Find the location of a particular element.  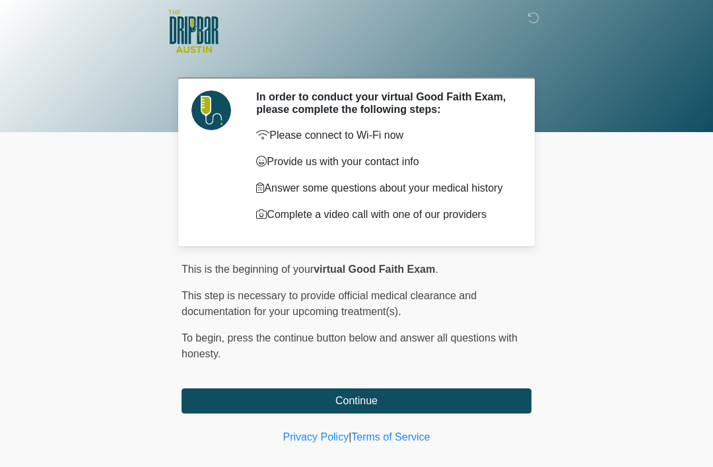

h2: In order to conduct your virtual Good Faith Exam, please complete the following steps: is located at coordinates (383, 103).